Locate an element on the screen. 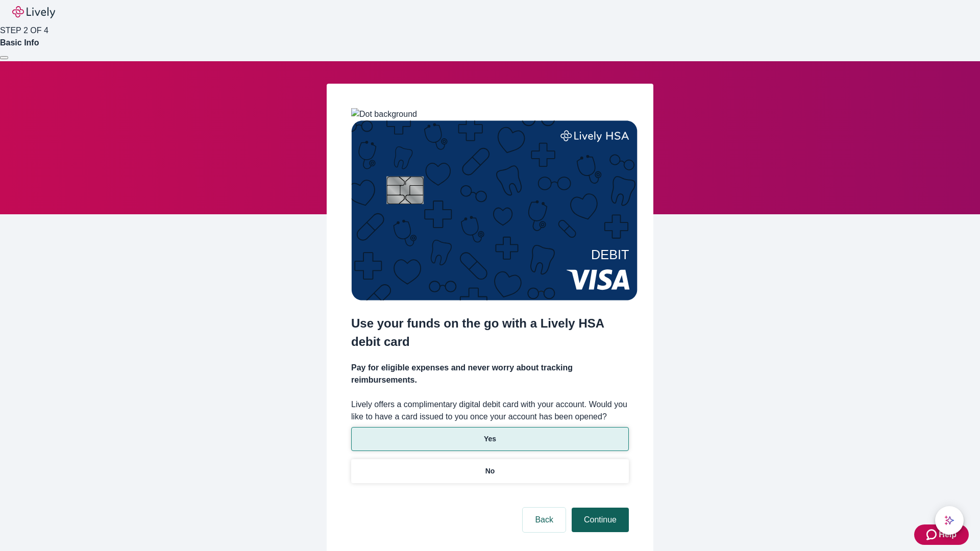 The width and height of the screenshot is (980, 551). button: chat is located at coordinates (949, 520).